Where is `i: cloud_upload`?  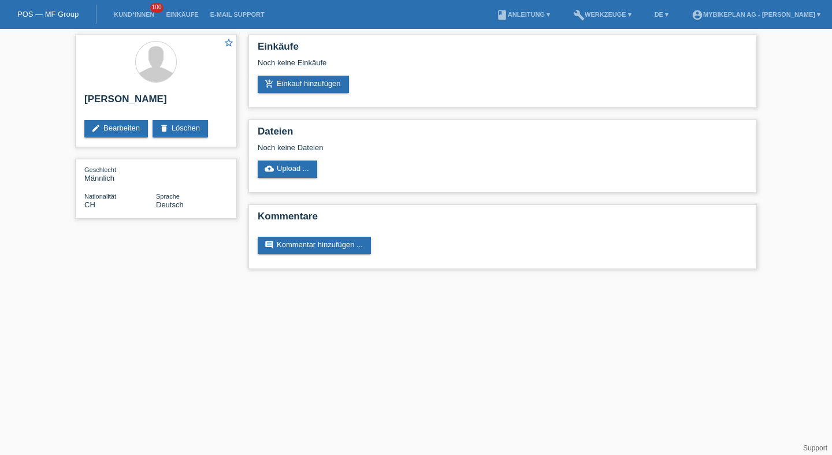
i: cloud_upload is located at coordinates (269, 169).